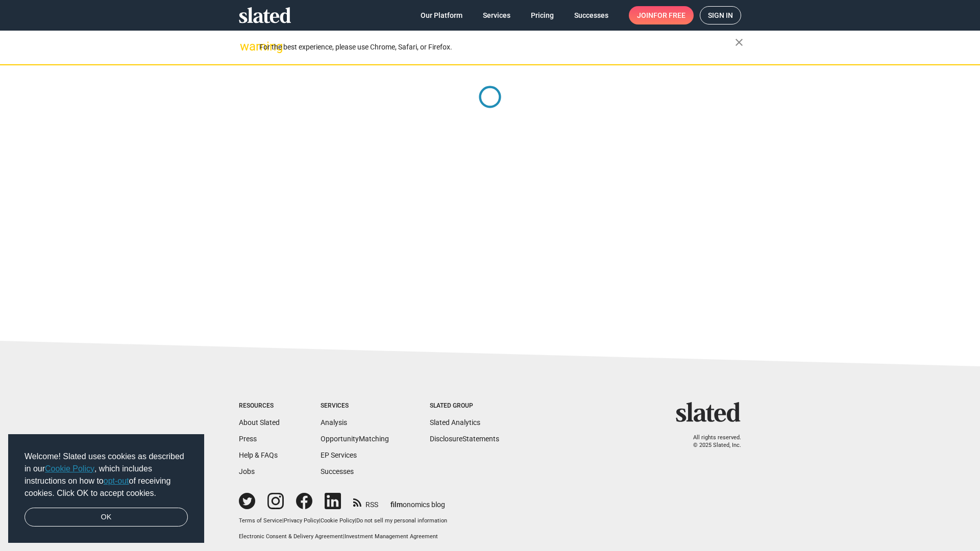  I want to click on div: Resources, so click(259, 406).